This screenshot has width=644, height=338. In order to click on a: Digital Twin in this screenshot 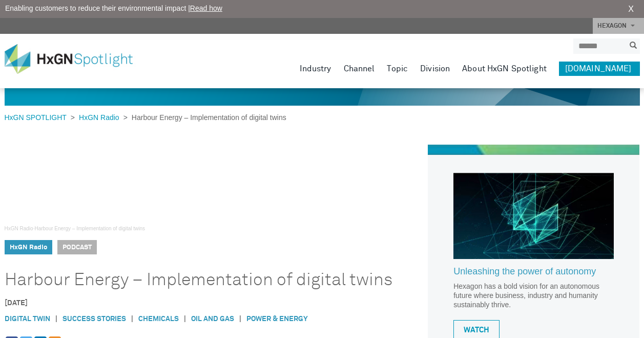, I will do `click(27, 319)`.